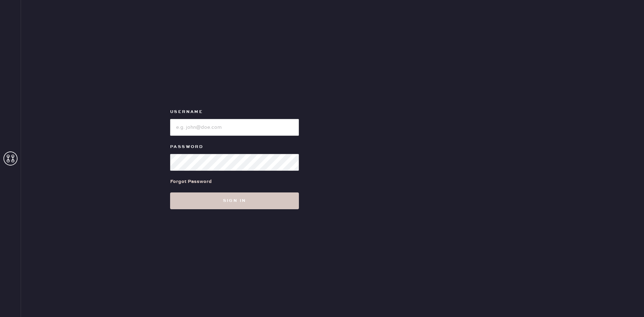 Image resolution: width=644 pixels, height=317 pixels. Describe the element at coordinates (234, 127) in the screenshot. I see `input: e.g. john@doe.com` at that location.